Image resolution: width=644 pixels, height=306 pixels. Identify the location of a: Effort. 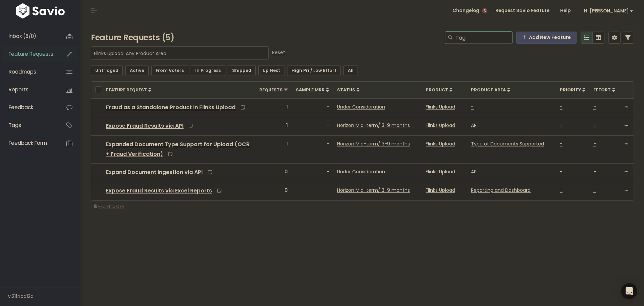
(604, 90).